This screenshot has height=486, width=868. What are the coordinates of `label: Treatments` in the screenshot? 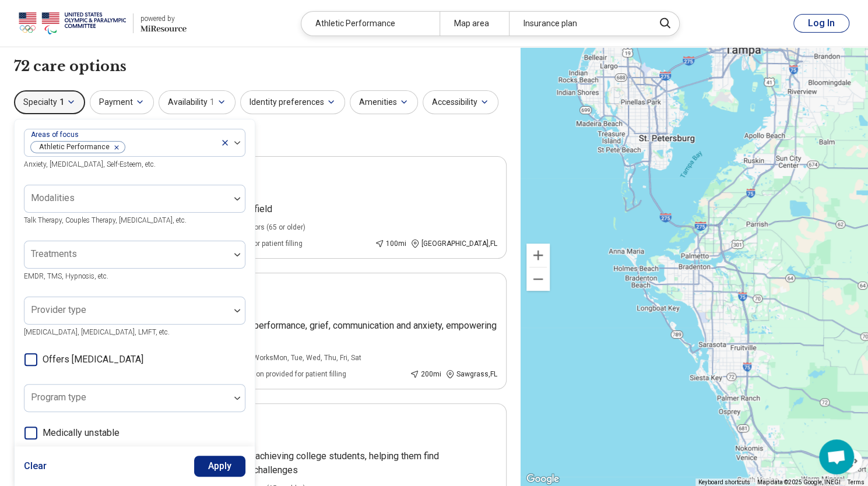 It's located at (54, 254).